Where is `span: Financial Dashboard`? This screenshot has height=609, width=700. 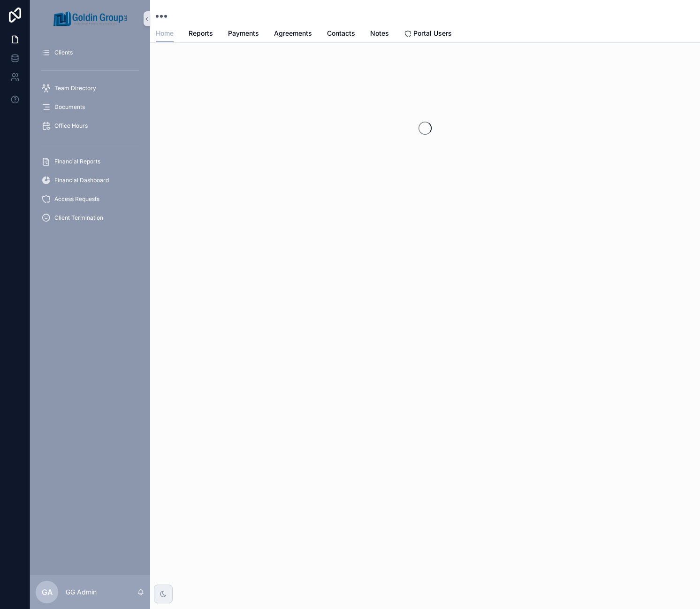 span: Financial Dashboard is located at coordinates (82, 180).